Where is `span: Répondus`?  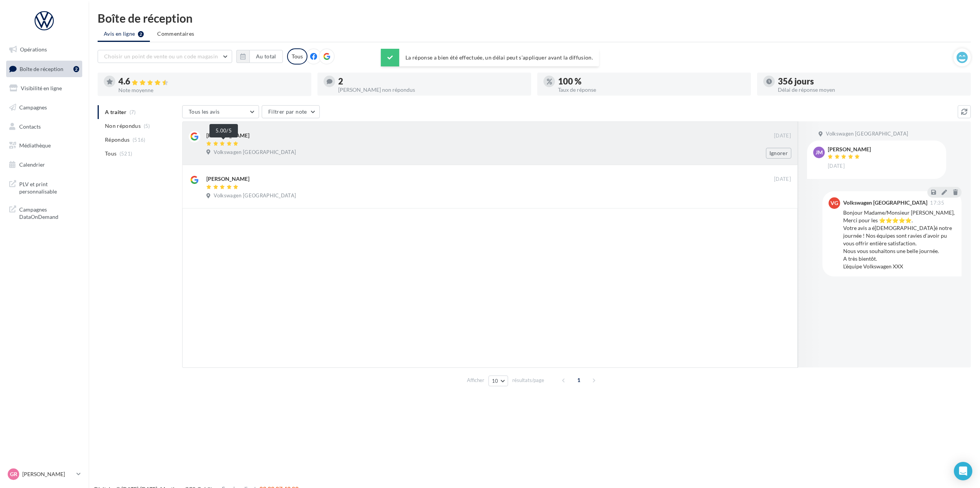 span: Répondus is located at coordinates (117, 140).